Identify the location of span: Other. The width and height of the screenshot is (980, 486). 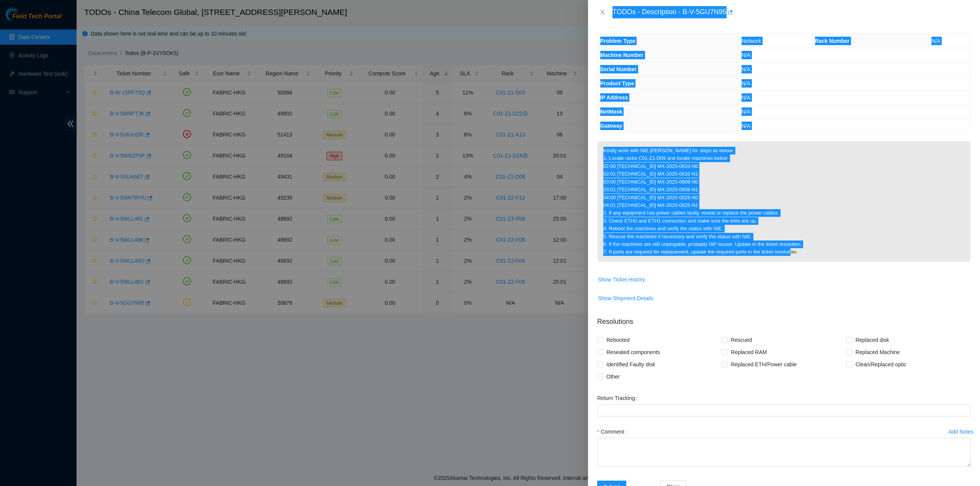
(613, 377).